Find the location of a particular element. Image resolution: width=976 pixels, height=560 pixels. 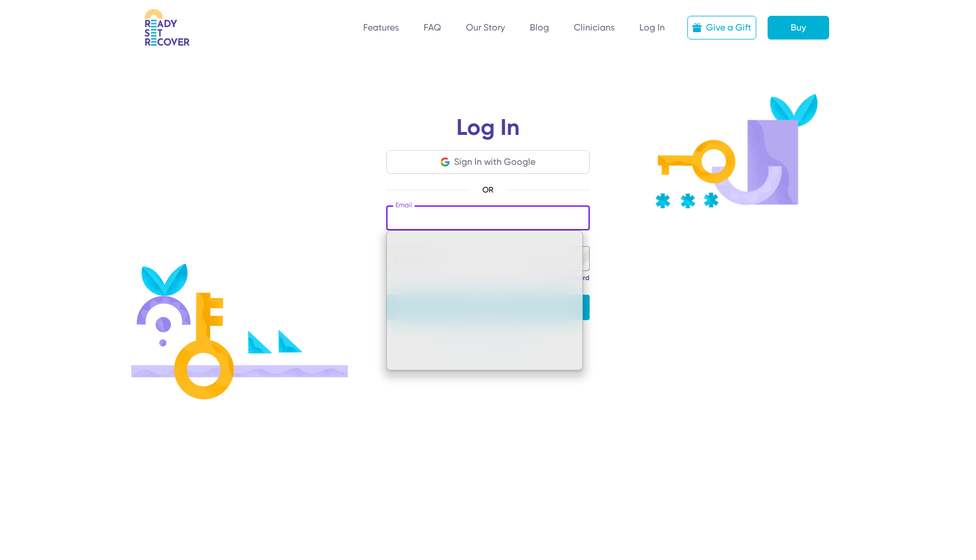

a: Give a Gift is located at coordinates (722, 28).